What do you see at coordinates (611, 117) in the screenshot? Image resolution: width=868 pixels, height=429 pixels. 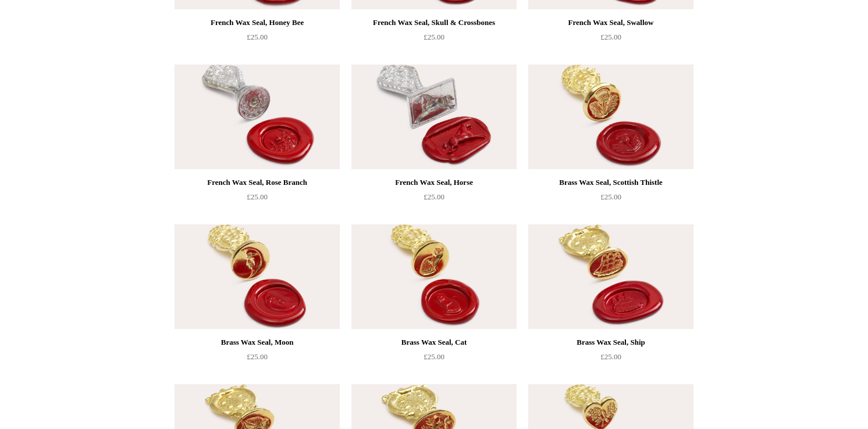 I see `a: Brass Wax Seal, Scottish Thistle Brass Wax Seal, Scottish Thistle` at bounding box center [611, 117].